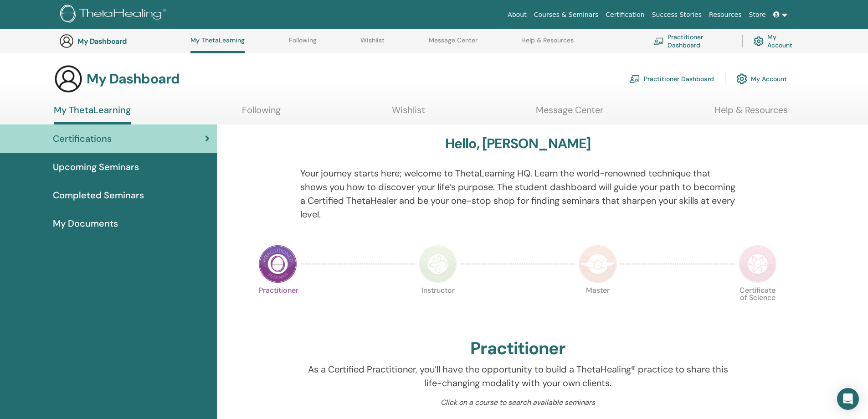 Image resolution: width=868 pixels, height=419 pixels. I want to click on p: Certificate of Science, so click(758, 306).